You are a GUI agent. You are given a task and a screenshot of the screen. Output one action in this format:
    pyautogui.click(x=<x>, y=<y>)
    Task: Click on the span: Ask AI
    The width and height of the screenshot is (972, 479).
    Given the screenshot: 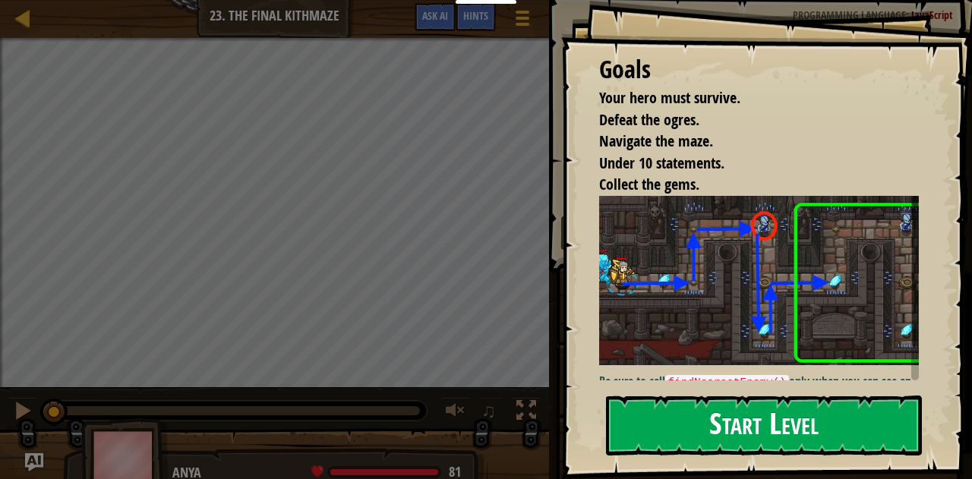 What is the action you would take?
    pyautogui.click(x=435, y=15)
    